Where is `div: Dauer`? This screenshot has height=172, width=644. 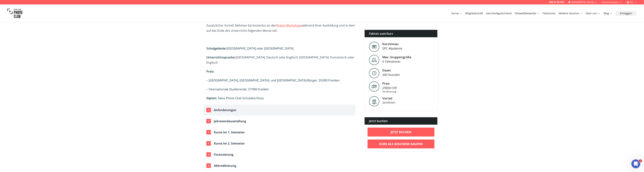
div: Dauer is located at coordinates (391, 70).